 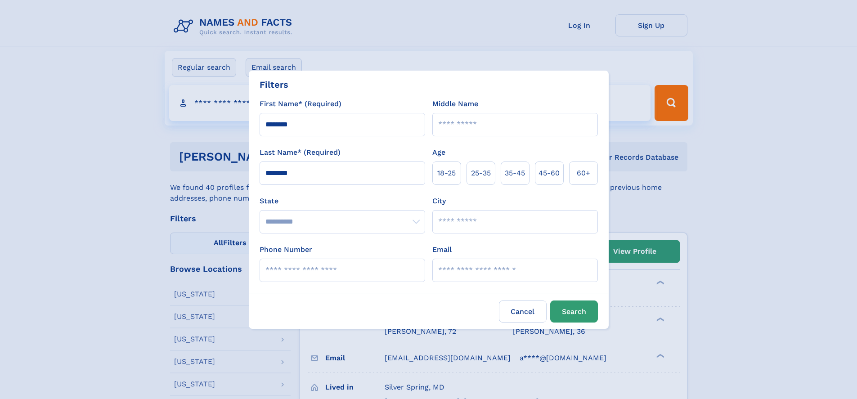 I want to click on label: Middle Name, so click(x=455, y=104).